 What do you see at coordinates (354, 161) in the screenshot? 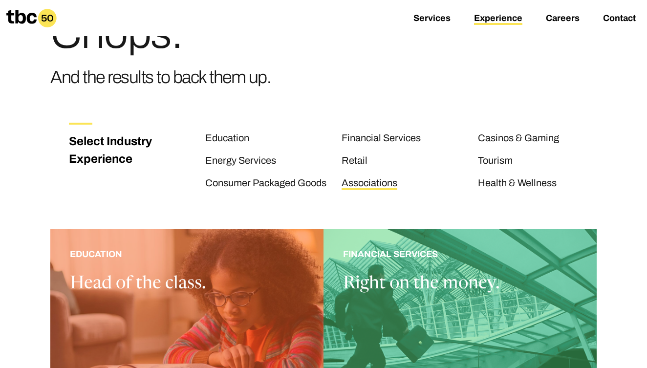
I see `a: Retail` at bounding box center [354, 161].